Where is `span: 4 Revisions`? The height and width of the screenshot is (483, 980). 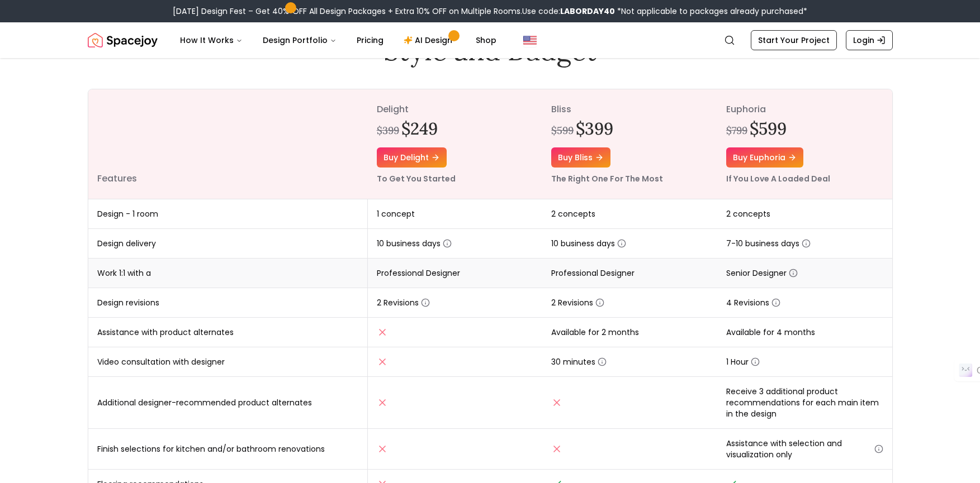 span: 4 Revisions is located at coordinates (753, 303).